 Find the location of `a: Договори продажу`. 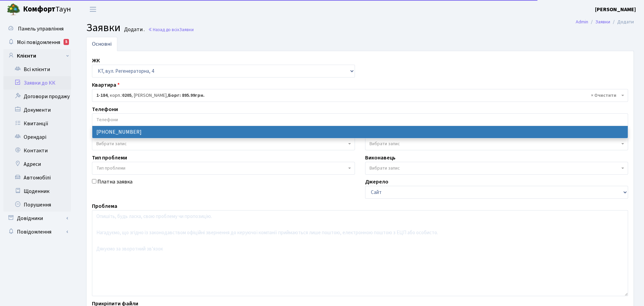

a: Договори продажу is located at coordinates (37, 96).